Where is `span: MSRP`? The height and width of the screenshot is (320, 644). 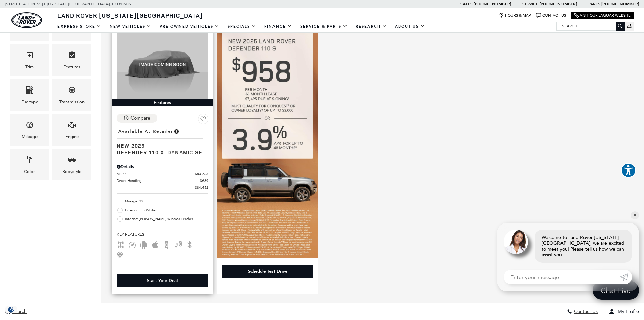 span: MSRP is located at coordinates (156, 174).